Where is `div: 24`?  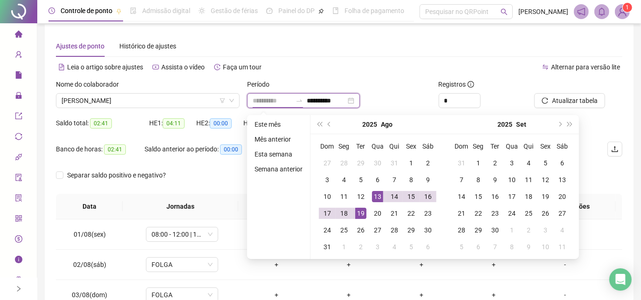 div: 24 is located at coordinates (327, 230).